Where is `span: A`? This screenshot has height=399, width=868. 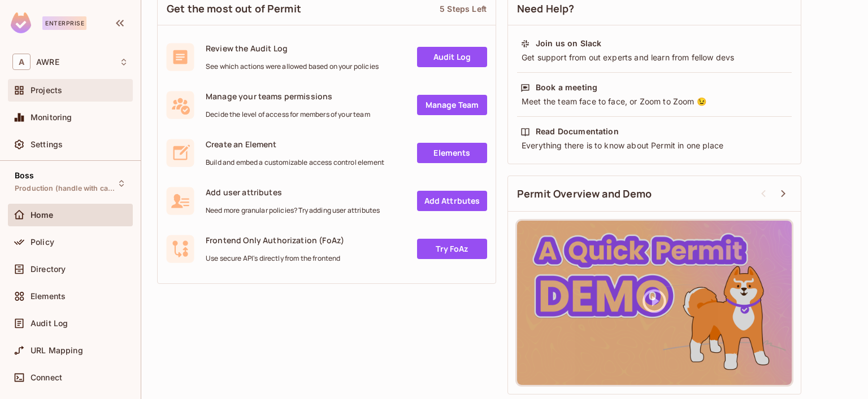
span: A is located at coordinates (22, 61).